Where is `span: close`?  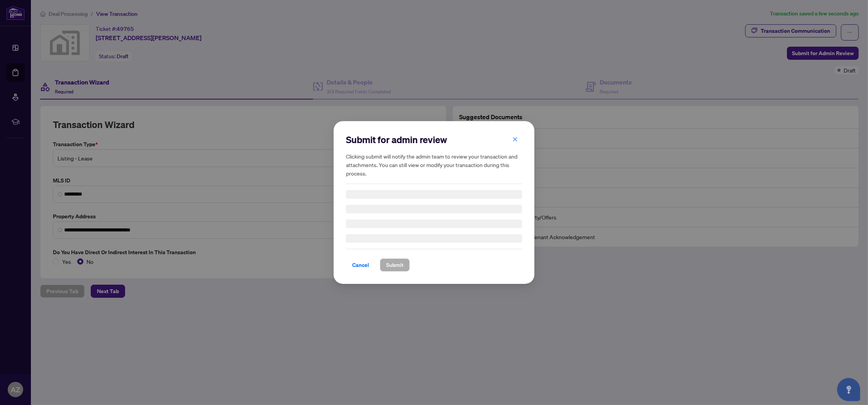
span: close is located at coordinates (515, 139).